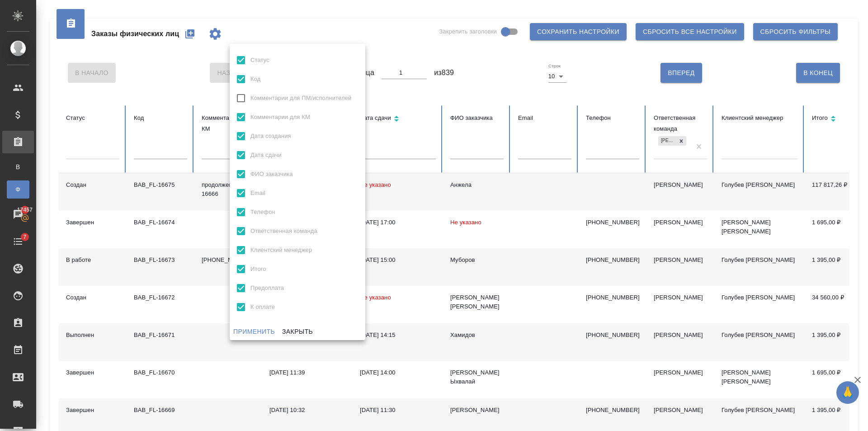 The image size is (868, 431). What do you see at coordinates (254, 331) in the screenshot?
I see `span: Применить` at bounding box center [254, 331].